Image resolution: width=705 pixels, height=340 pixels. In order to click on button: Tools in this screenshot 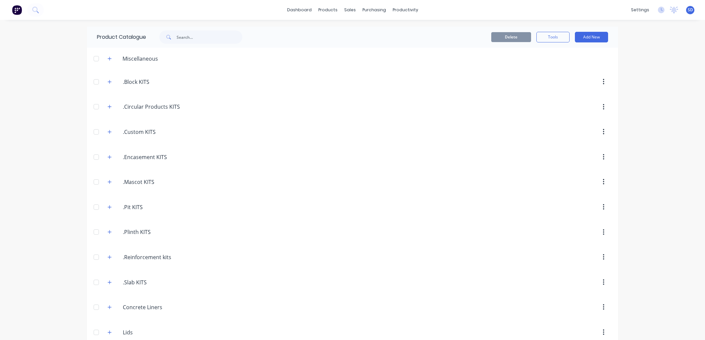, I will do `click(553, 37)`.